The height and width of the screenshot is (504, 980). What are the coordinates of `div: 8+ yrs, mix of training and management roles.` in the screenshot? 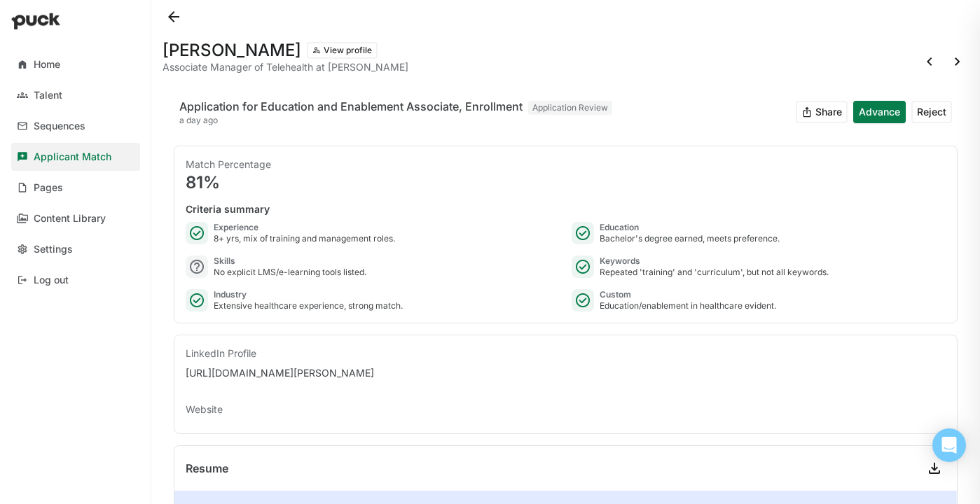 It's located at (304, 238).